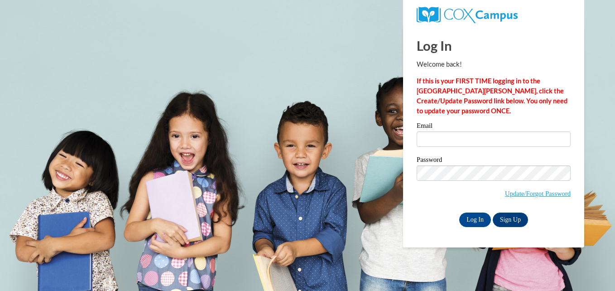 This screenshot has height=291, width=615. What do you see at coordinates (510, 220) in the screenshot?
I see `a: Sign Up` at bounding box center [510, 220].